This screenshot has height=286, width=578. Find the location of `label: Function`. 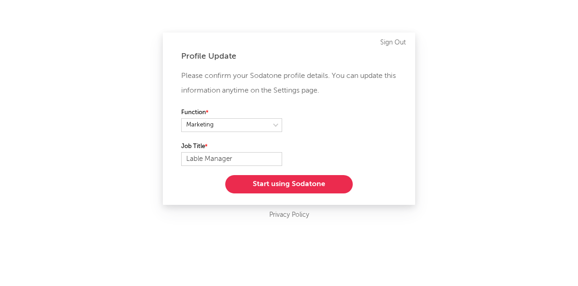

label: Function is located at coordinates (232, 113).